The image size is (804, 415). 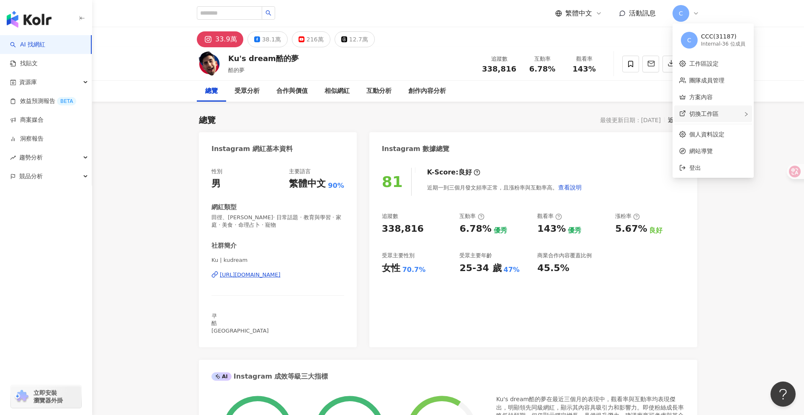 I want to click on div: Instagram 網紅基本資料, so click(x=252, y=149).